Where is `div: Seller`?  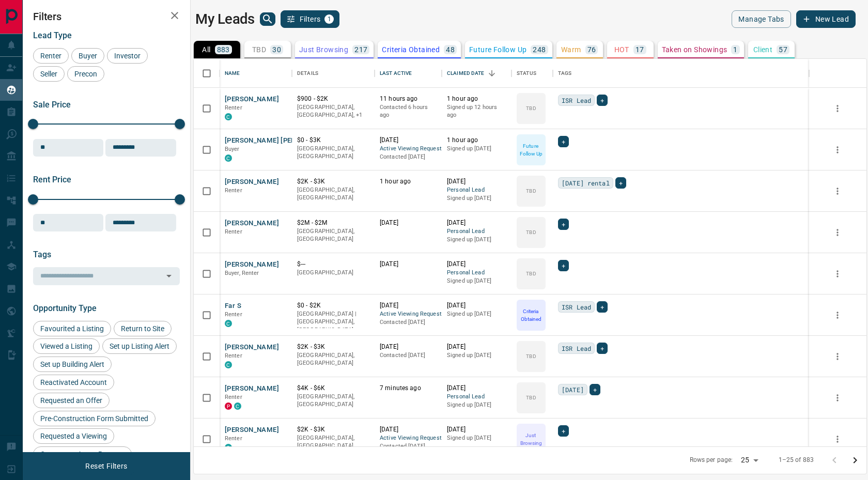 div: Seller is located at coordinates (48, 74).